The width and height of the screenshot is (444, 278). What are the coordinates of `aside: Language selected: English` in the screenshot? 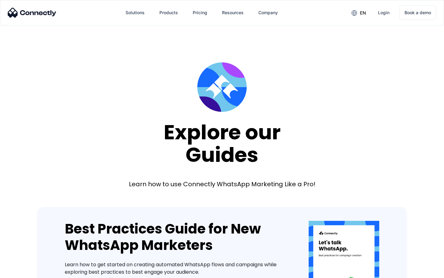 It's located at (22, 271).